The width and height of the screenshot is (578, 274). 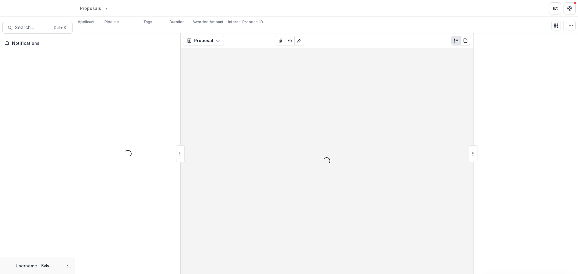 What do you see at coordinates (208, 22) in the screenshot?
I see `p: Awarded Amount` at bounding box center [208, 22].